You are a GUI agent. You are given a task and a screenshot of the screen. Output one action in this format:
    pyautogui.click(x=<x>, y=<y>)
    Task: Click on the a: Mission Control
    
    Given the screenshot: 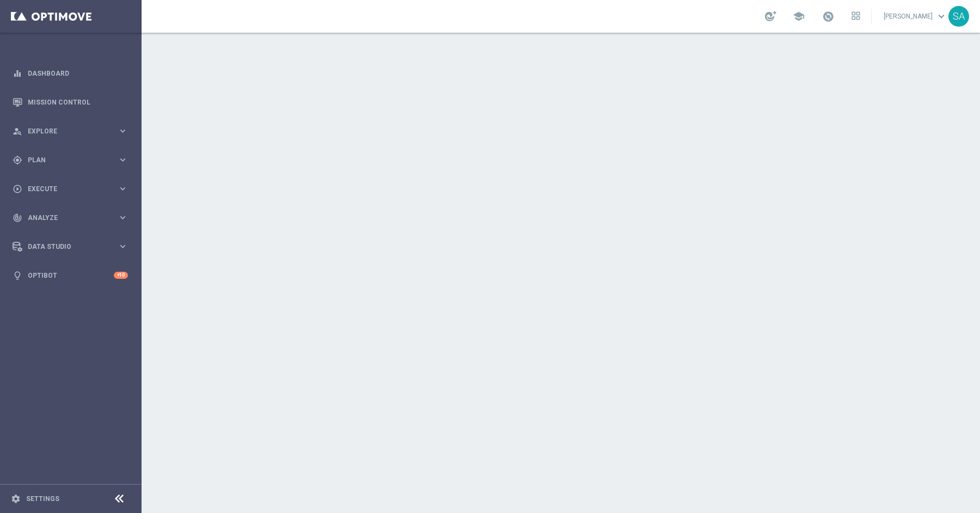 What is the action you would take?
    pyautogui.click(x=78, y=102)
    